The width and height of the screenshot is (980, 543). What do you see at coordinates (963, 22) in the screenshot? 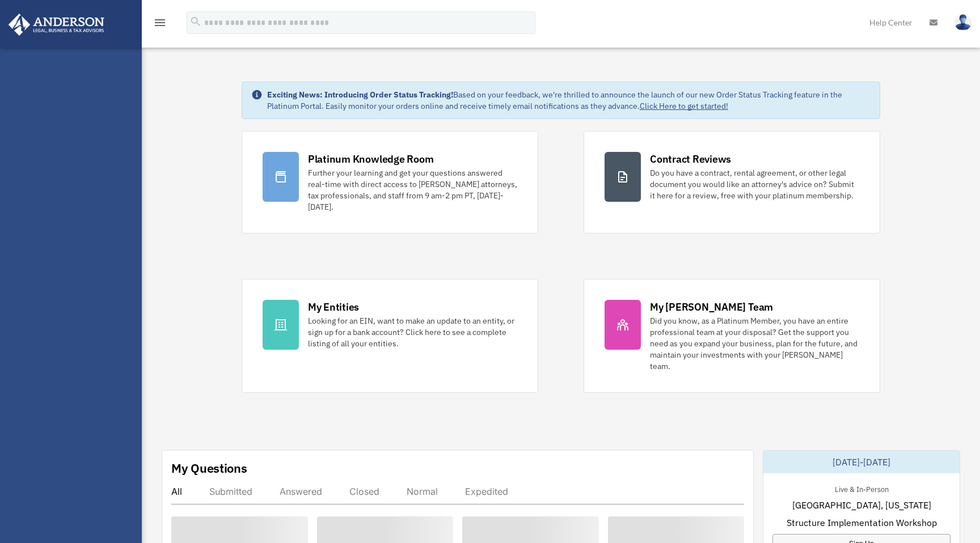
I see `img: User Pic` at bounding box center [963, 22].